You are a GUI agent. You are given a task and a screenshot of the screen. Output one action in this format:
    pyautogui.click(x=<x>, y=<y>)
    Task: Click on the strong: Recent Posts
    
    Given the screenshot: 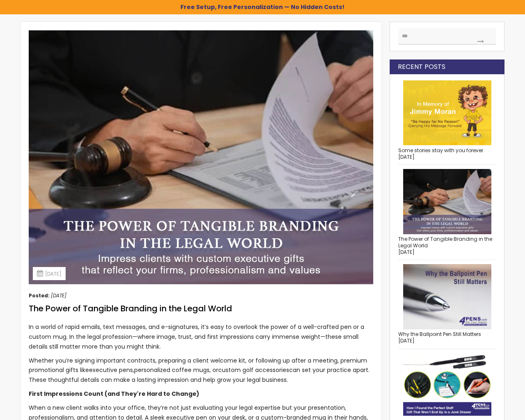 What is the action you would take?
    pyautogui.click(x=422, y=67)
    